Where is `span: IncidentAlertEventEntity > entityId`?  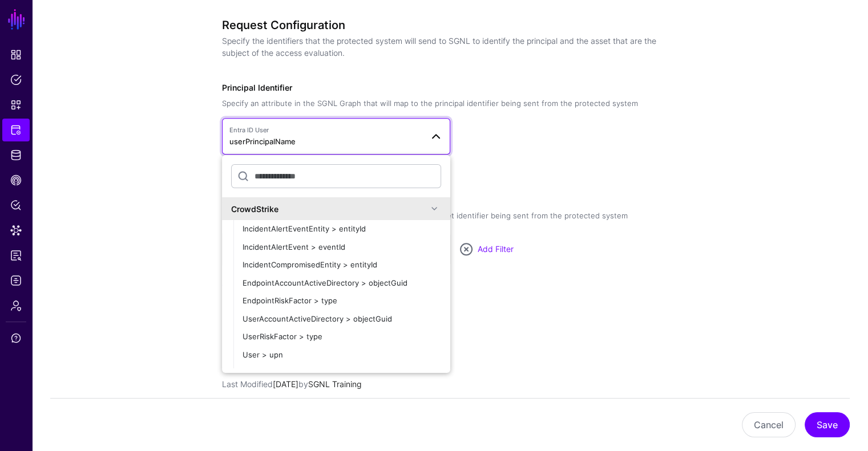
span: IncidentAlertEventEntity > entityId is located at coordinates (304, 229).